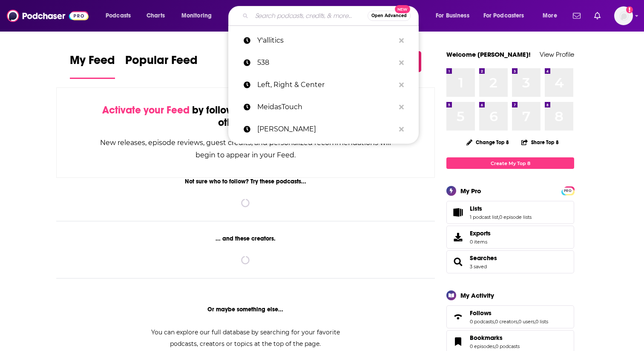 The width and height of the screenshot is (644, 351). What do you see at coordinates (47, 16) in the screenshot?
I see `img: Podchaser - Follow, Share and Rate Podcasts` at bounding box center [47, 16].